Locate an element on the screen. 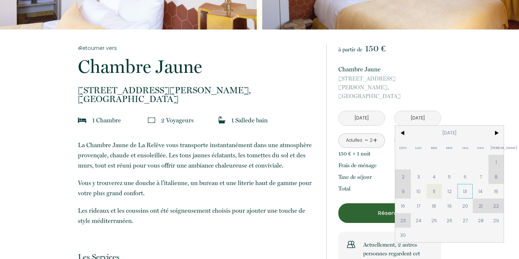 This screenshot has height=259, width=519. span: Lun is located at coordinates (418, 147).